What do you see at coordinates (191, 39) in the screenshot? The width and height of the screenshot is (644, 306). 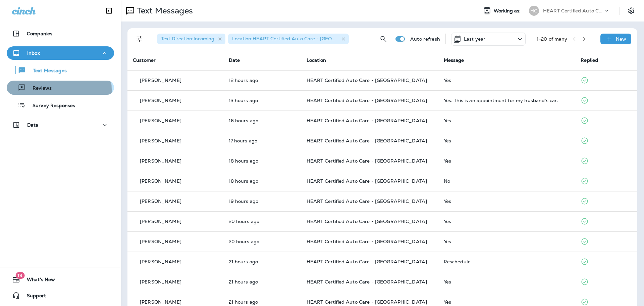 I see `div: Text Direction:Incoming` at bounding box center [191, 39].